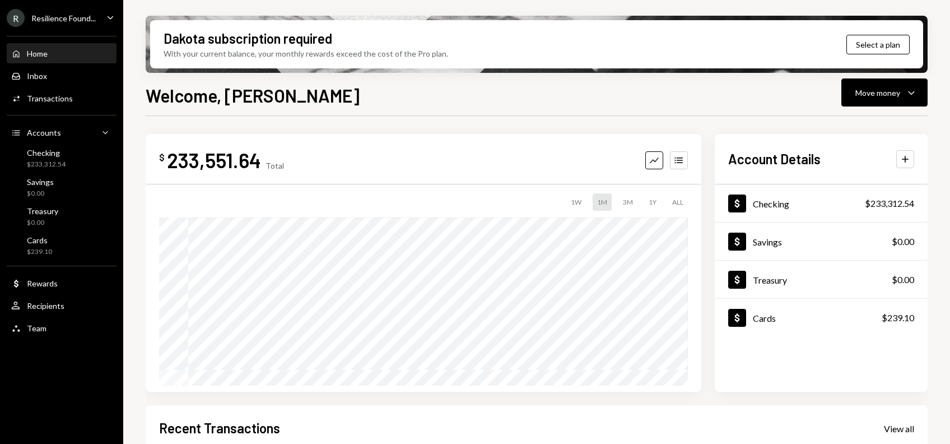 This screenshot has width=950, height=444. What do you see at coordinates (62, 283) in the screenshot?
I see `a: Rewards` at bounding box center [62, 283].